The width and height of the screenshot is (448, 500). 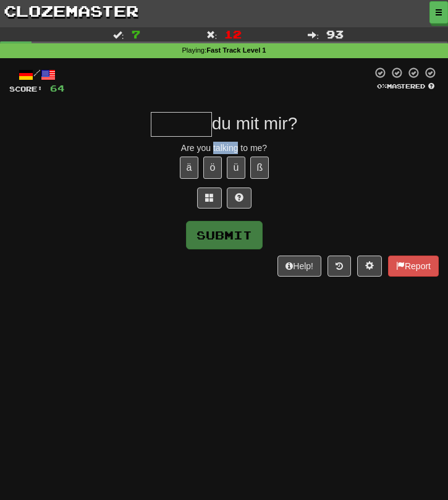 What do you see at coordinates (136, 34) in the screenshot?
I see `span: 7` at bounding box center [136, 34].